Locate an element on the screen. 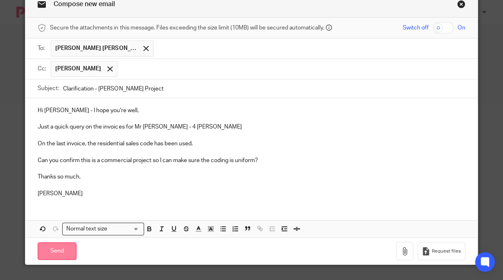 Image resolution: width=503 pixels, height=280 pixels. span: Secure the attachments in this message. Files exceeding the size limit (10MB) will be secured aut... is located at coordinates (187, 28).